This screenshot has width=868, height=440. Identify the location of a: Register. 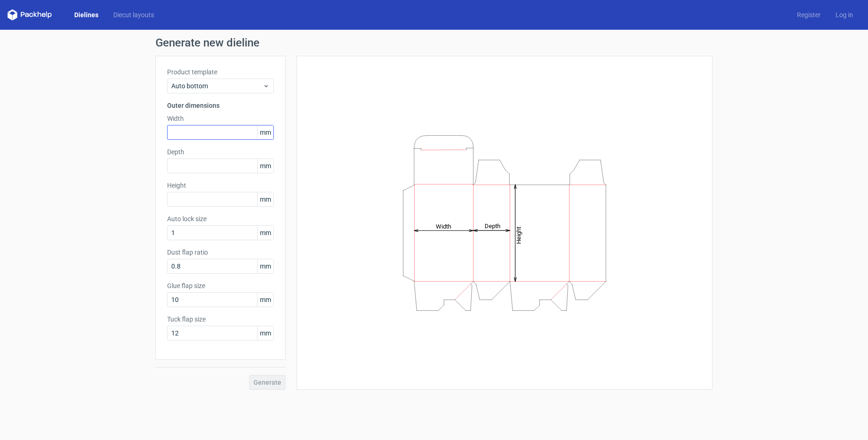
(808, 15).